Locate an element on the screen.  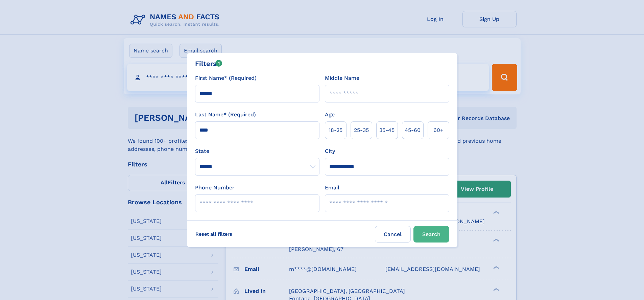
div: Filters is located at coordinates (209, 64).